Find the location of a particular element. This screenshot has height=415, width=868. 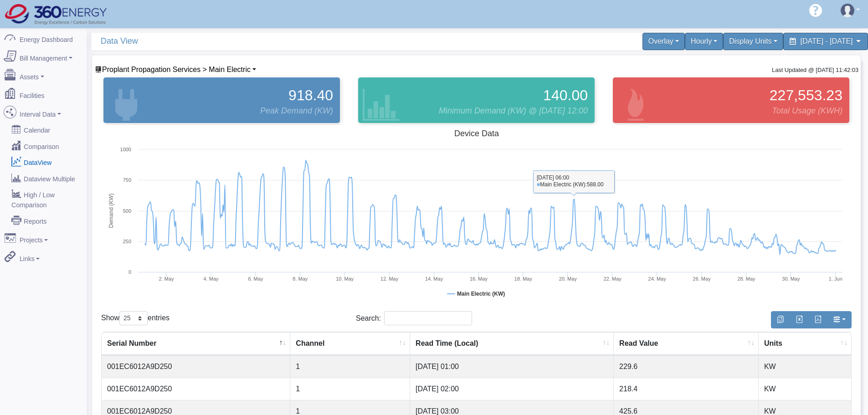

tspan: 28. May is located at coordinates (746, 279).